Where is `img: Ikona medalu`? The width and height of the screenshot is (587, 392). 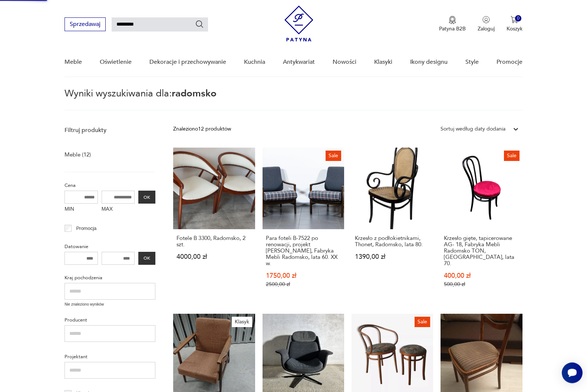 img: Ikona medalu is located at coordinates (452, 20).